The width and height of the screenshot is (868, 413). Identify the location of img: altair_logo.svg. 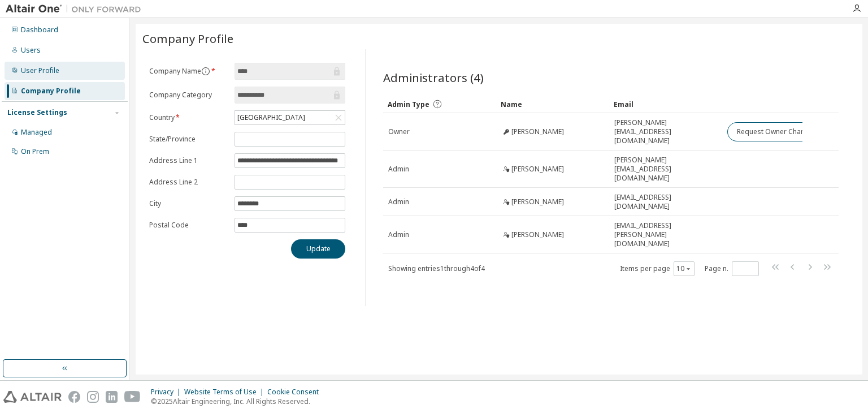
(32, 396).